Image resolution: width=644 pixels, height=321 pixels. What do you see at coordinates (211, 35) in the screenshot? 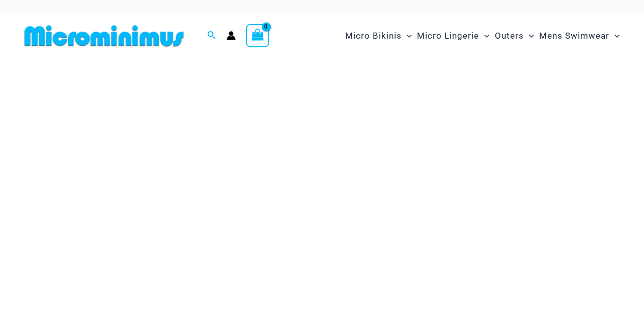
I see `a: Search icon link` at bounding box center [211, 35].